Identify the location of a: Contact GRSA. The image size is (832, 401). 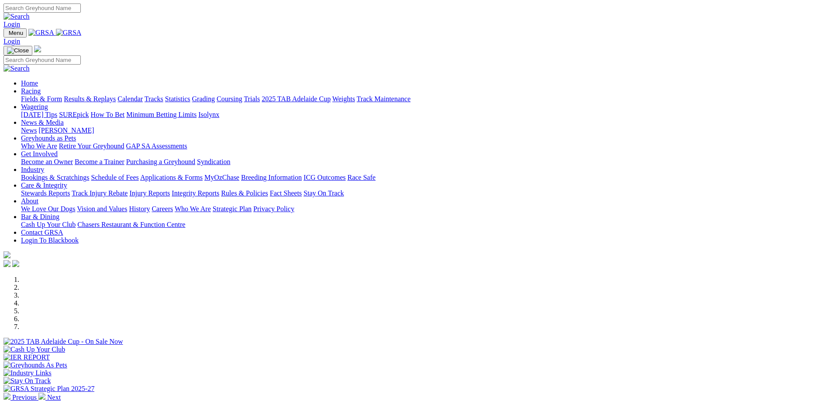
(42, 232).